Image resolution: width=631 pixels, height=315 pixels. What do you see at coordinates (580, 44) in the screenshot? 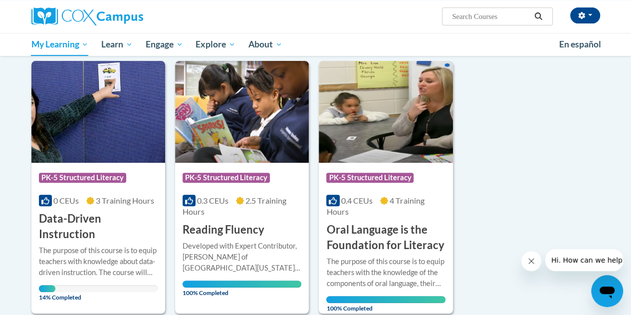
I see `a: En español` at bounding box center [580, 44].